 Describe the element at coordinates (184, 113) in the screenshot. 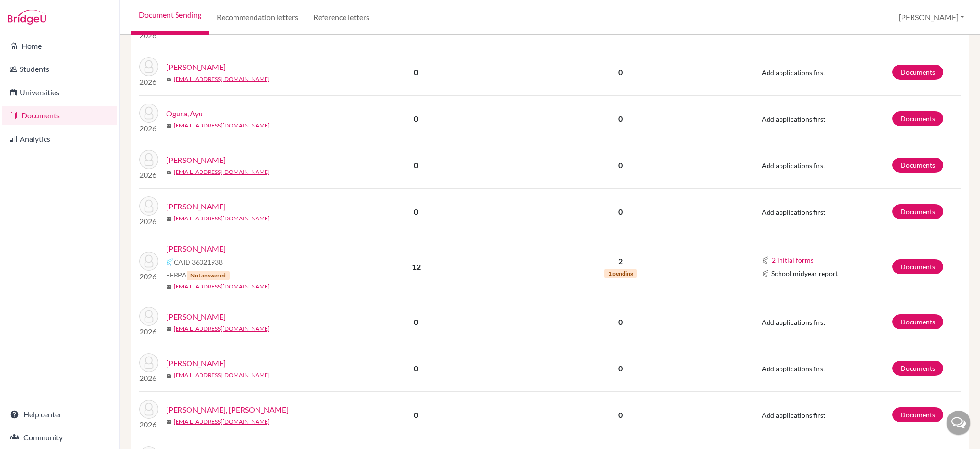

I see `a: Ogura, Ayu` at that location.